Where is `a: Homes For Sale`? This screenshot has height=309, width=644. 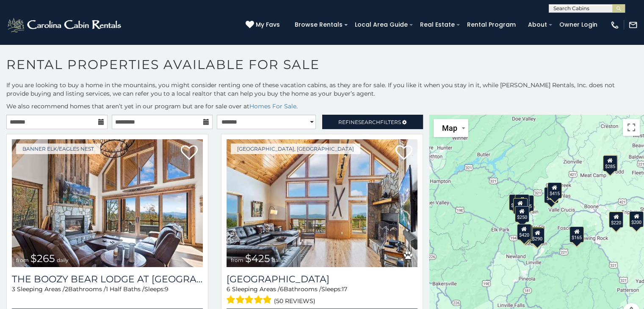
a: Homes For Sale is located at coordinates (273, 106).